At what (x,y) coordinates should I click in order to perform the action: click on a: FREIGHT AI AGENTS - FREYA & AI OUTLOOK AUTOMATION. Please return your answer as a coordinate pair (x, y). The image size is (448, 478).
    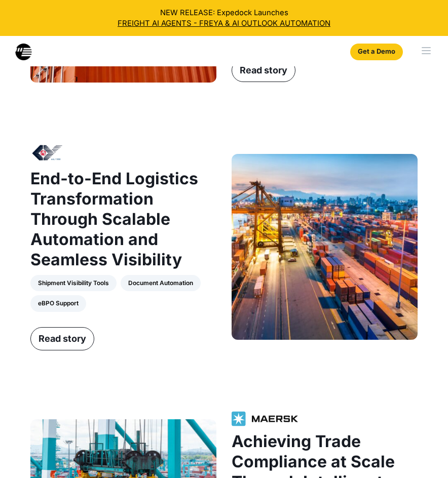
    Looking at the image, I should click on (224, 23).